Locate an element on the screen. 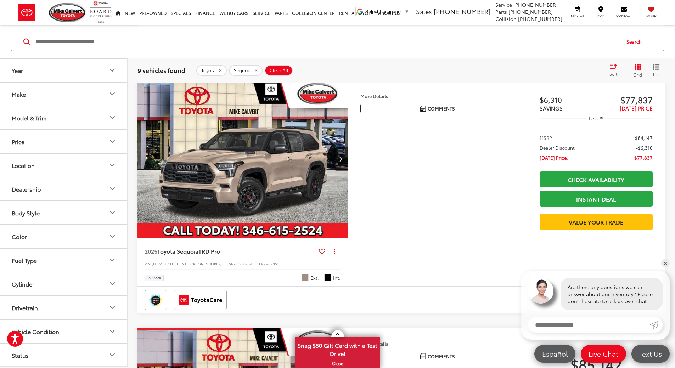  span: List is located at coordinates (656, 74).